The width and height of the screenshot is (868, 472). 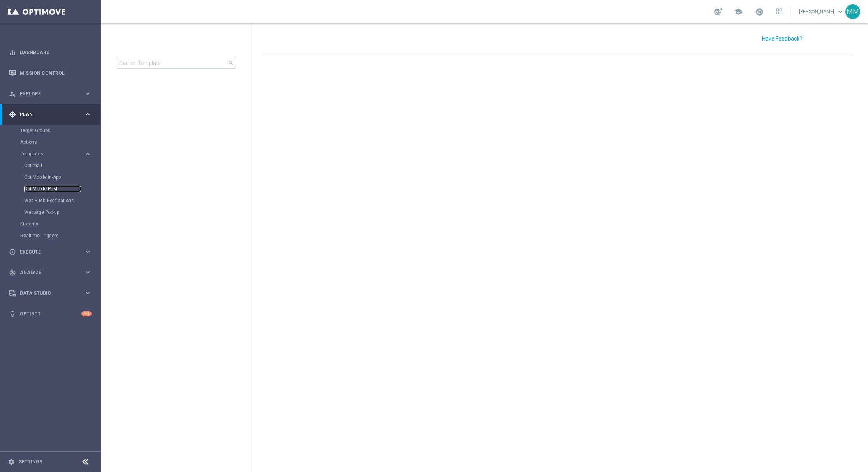 I want to click on div: lightbulb Optibot +10, so click(x=50, y=314).